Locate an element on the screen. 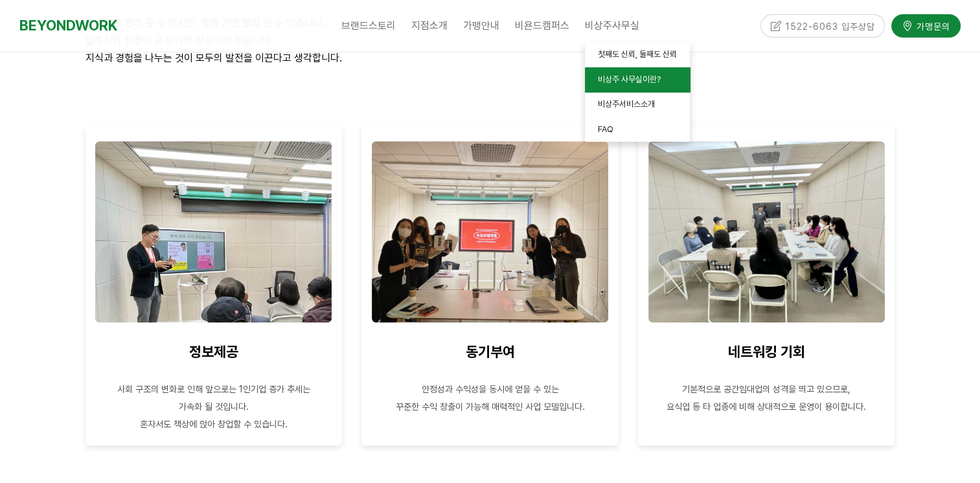  a: 가맹안내 is located at coordinates (481, 26).